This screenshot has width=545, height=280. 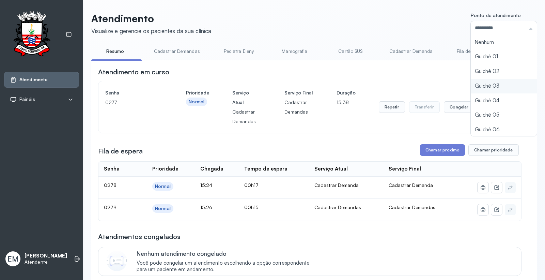 What do you see at coordinates (412, 207) in the screenshot?
I see `span: Cadastrar Demandas` at bounding box center [412, 207].